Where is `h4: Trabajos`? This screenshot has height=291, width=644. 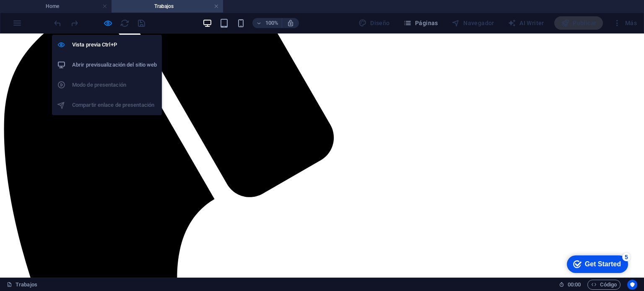 h4: Trabajos is located at coordinates (167, 6).